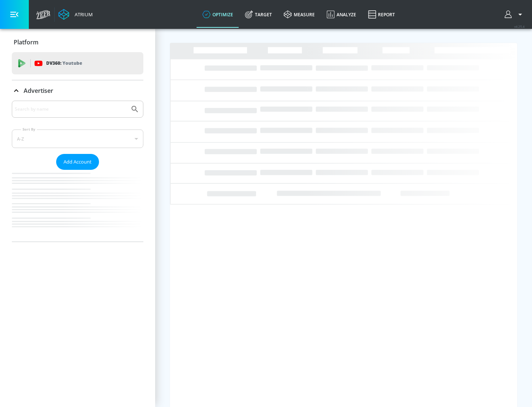 The width and height of the screenshot is (532, 407). Describe the element at coordinates (218, 14) in the screenshot. I see `a: optimize` at that location.